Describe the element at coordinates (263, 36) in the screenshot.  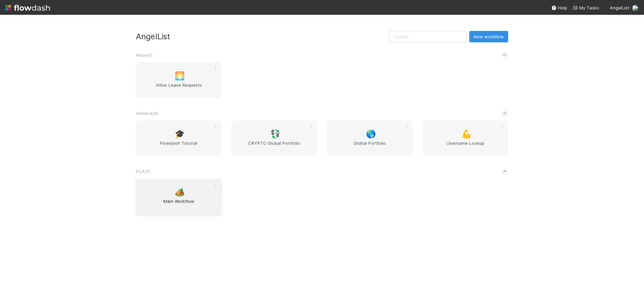
I see `h3: AngelList` at that location.